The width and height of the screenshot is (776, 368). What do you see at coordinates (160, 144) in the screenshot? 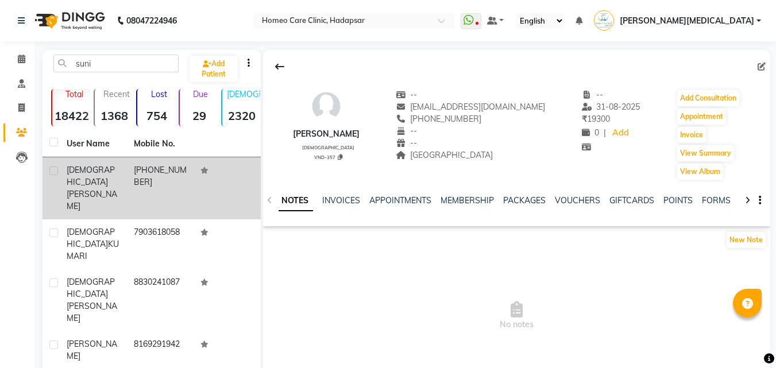
I see `th: Mobile No.` at bounding box center [160, 144].